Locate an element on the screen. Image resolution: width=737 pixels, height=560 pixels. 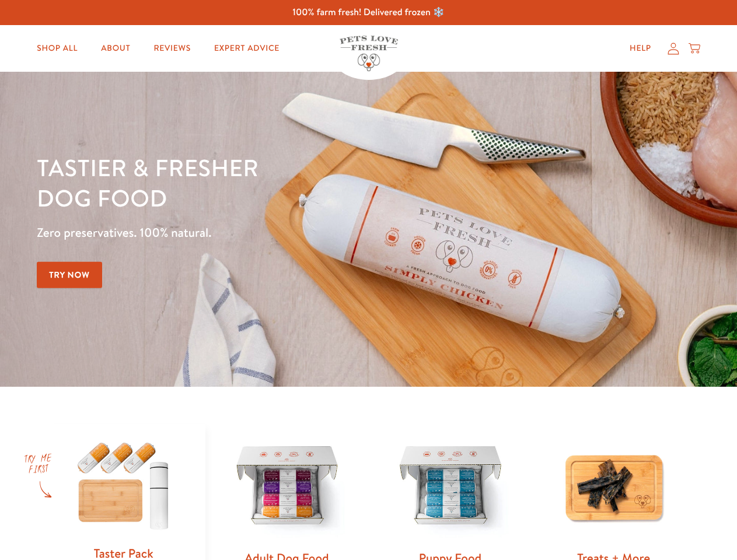
a: Expert Advice is located at coordinates (247, 48).